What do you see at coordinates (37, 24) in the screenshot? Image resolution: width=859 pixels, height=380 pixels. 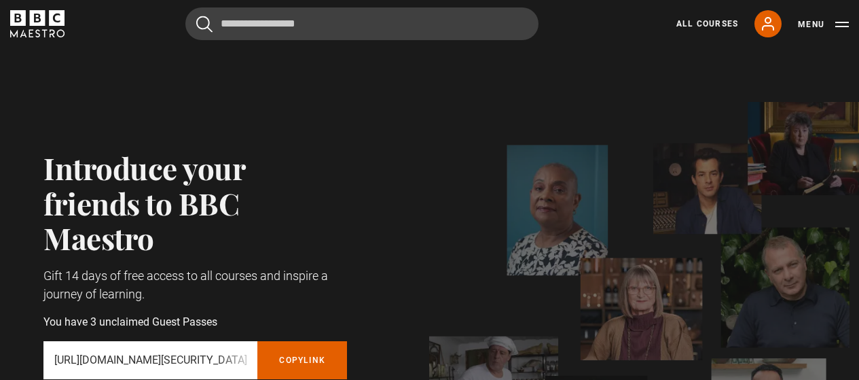 I see `a: BBC Maestro` at bounding box center [37, 24].